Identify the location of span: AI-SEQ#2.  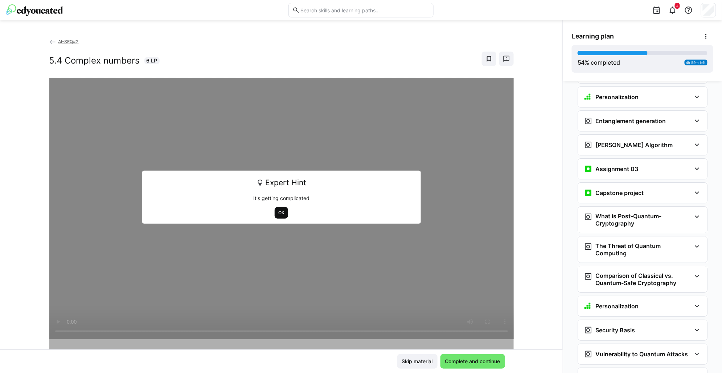
(68, 41).